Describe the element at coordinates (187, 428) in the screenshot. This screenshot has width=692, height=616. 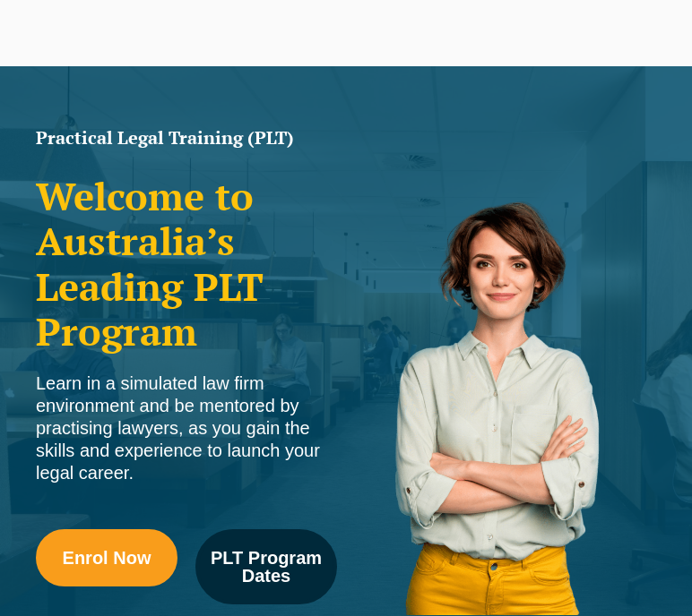
I see `div: Learn in a simulated law firm environment and be mentored by practising lawyers, as you gain the ...` at that location.